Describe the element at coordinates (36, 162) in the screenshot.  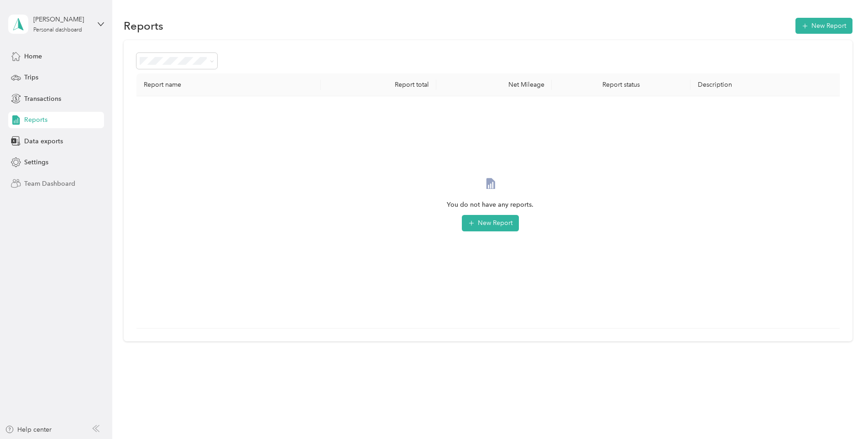
I see `span: Settings` at that location.